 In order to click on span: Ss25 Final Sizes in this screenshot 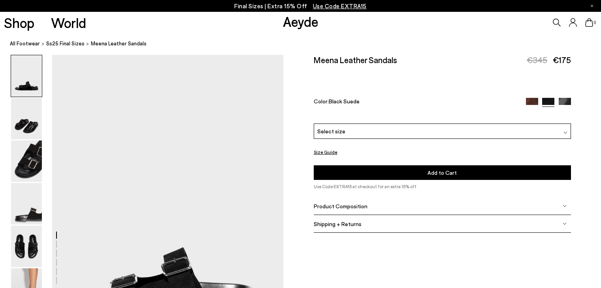, I will do `click(65, 43)`.